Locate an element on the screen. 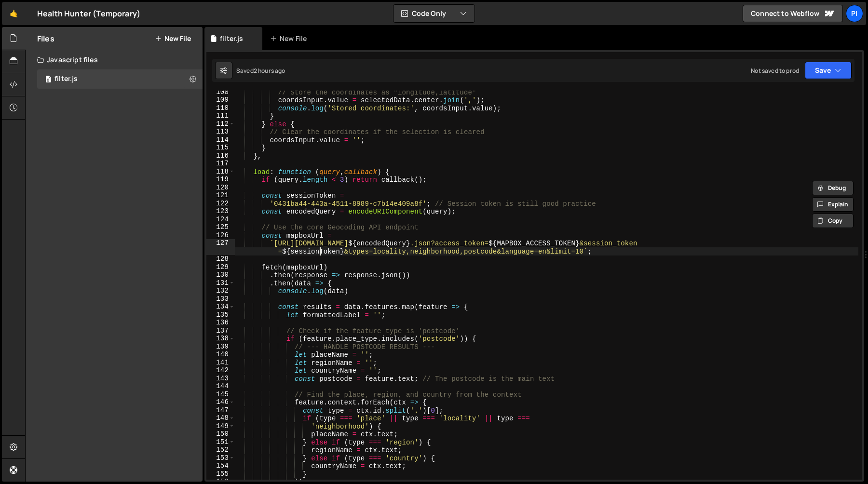 This screenshot has width=868, height=484. button: Explain is located at coordinates (832, 205).